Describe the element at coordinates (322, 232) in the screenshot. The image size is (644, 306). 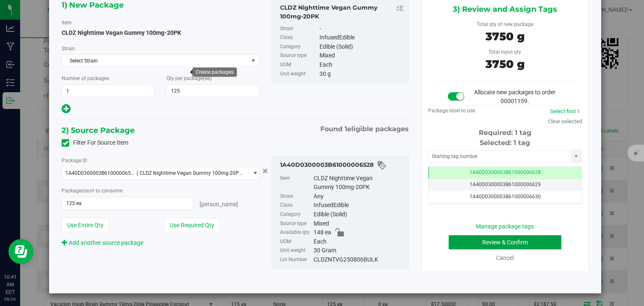
I see `span: 148 ea` at that location.